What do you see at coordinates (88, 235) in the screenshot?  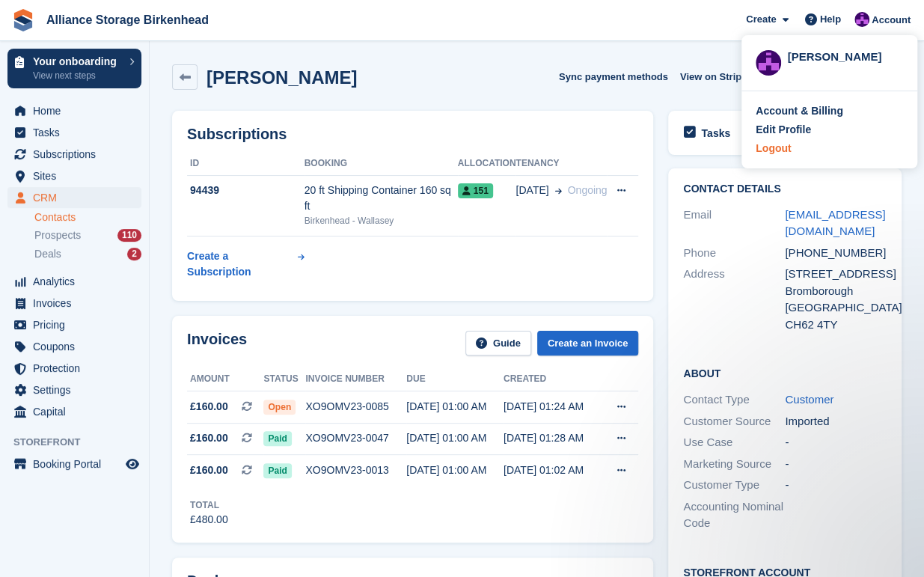 I see `a: Prospects 110` at bounding box center [88, 235].